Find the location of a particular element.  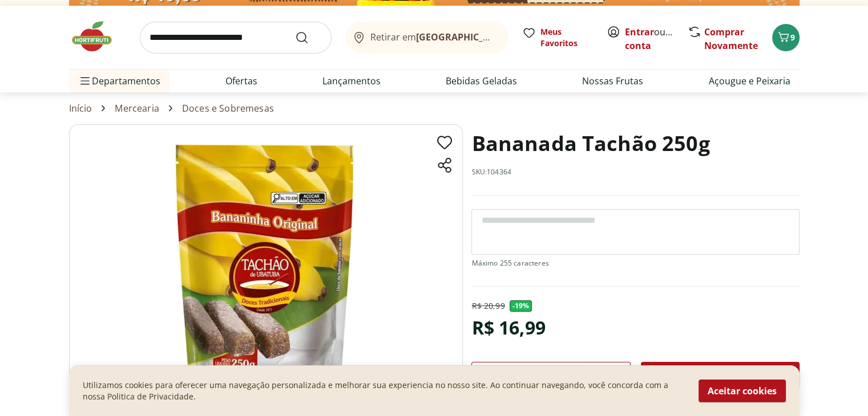

button: Submit Search is located at coordinates (309, 38).